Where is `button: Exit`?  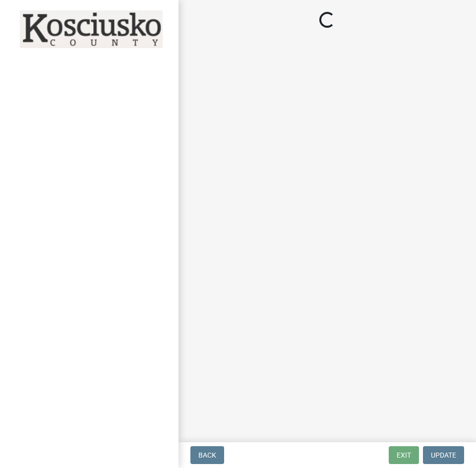 button: Exit is located at coordinates (404, 455).